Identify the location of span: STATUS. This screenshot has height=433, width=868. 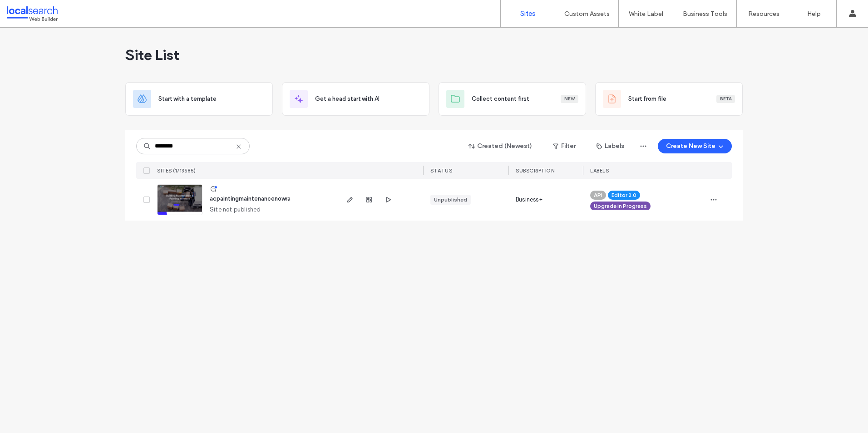
(442, 171).